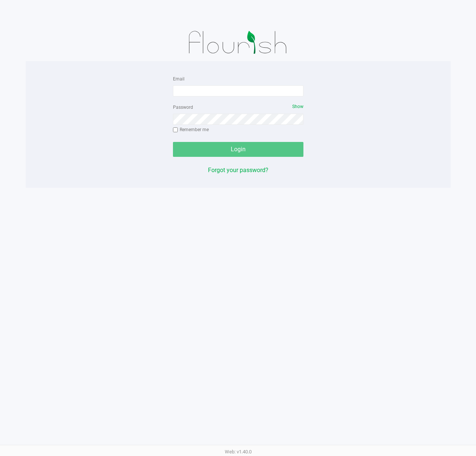 This screenshot has height=456, width=476. What do you see at coordinates (183, 107) in the screenshot?
I see `label: Password` at bounding box center [183, 107].